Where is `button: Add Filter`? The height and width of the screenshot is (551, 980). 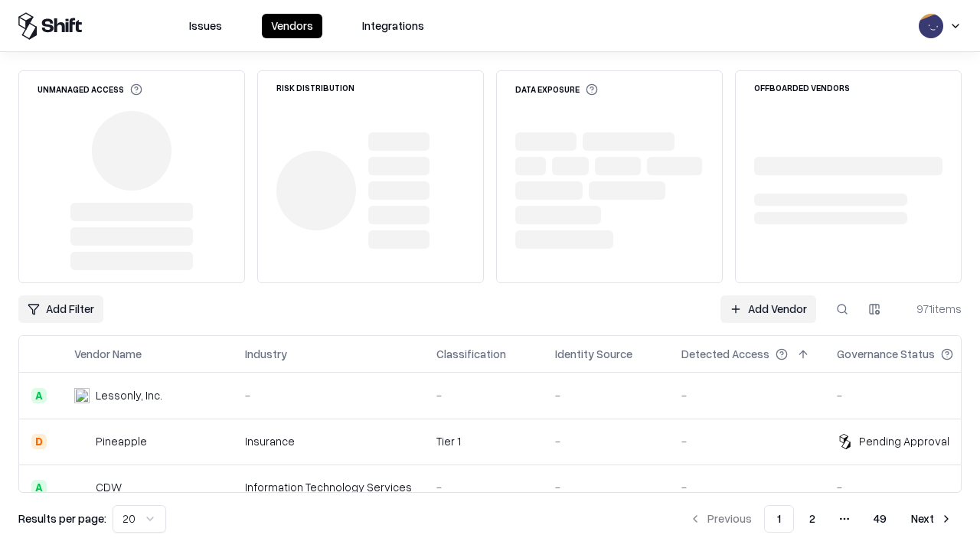
button: Add Filter is located at coordinates (61, 310).